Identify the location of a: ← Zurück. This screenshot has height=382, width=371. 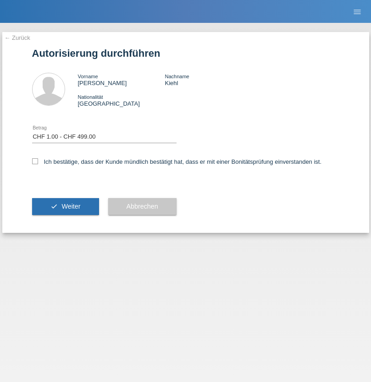
(17, 38).